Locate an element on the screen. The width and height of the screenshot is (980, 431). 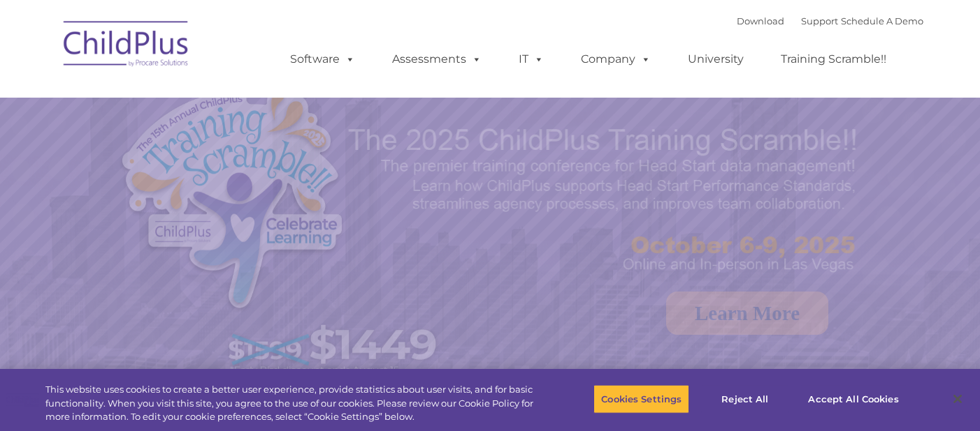
a: Download is located at coordinates (760, 21).